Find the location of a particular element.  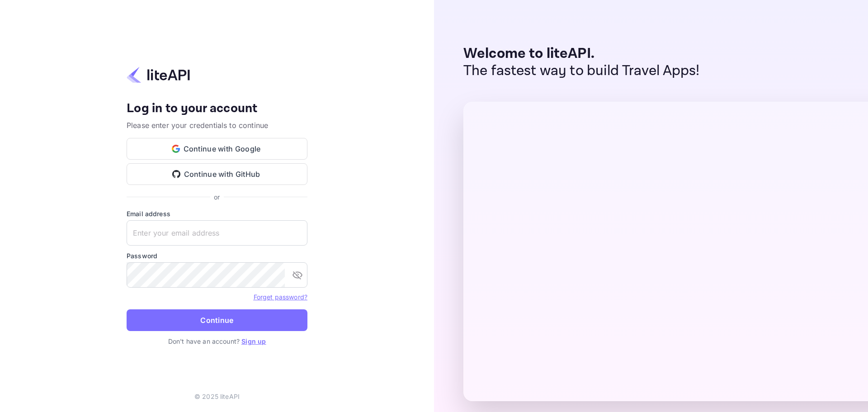

button: Continue is located at coordinates (217, 320).